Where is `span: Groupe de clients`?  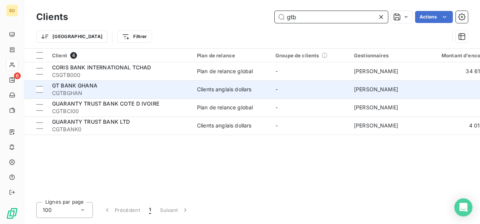 span: Groupe de clients is located at coordinates (297, 55).